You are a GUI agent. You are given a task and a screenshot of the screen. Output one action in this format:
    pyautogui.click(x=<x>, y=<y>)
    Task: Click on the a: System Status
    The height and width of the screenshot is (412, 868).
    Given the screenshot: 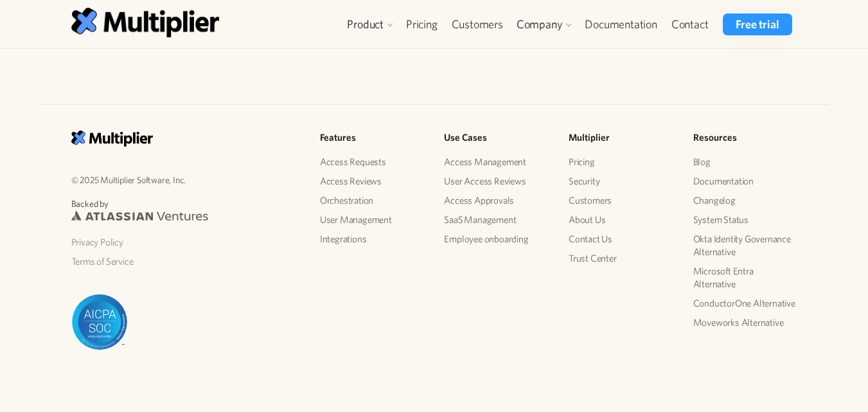 What is the action you would take?
    pyautogui.click(x=745, y=220)
    